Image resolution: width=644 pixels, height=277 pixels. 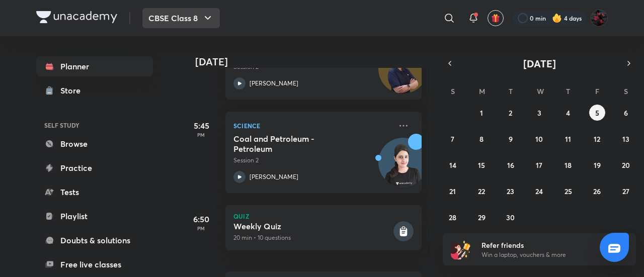 What do you see at coordinates (510, 113) in the screenshot?
I see `abbr: September 2, 2025` at bounding box center [510, 113].